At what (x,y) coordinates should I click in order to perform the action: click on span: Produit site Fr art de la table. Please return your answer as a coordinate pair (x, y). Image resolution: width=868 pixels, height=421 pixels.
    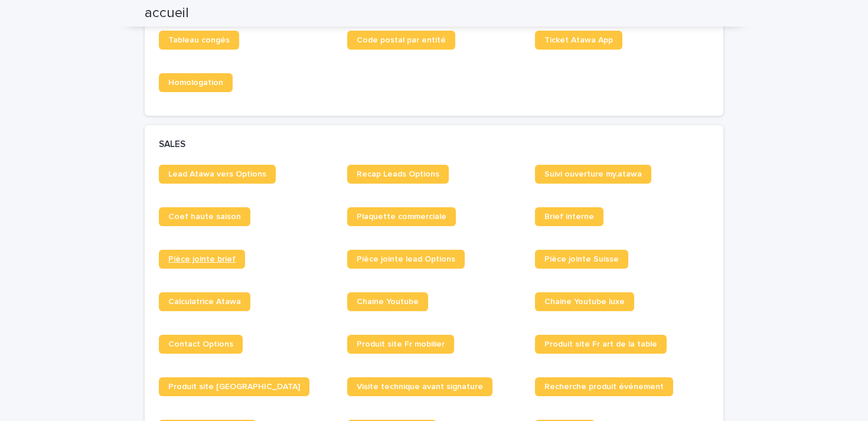
    Looking at the image, I should click on (600, 344).